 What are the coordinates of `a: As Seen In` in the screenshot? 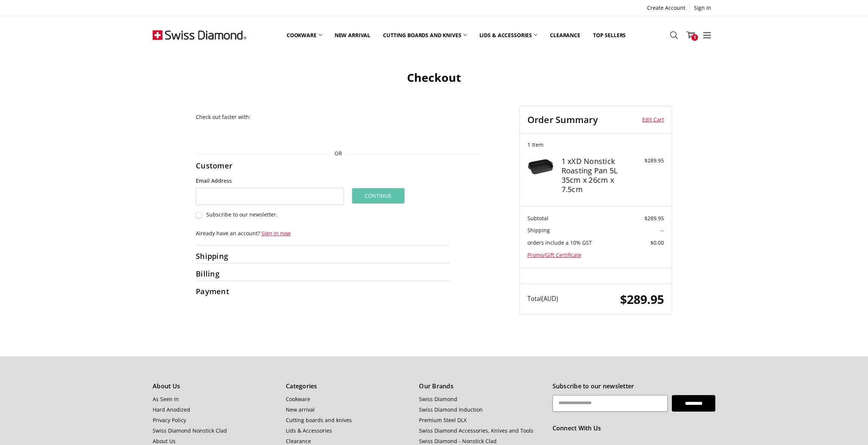 It's located at (166, 399).